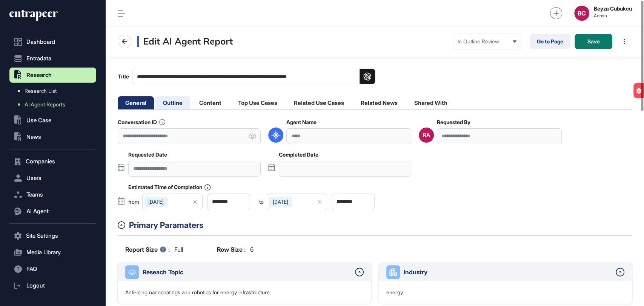 The height and width of the screenshot is (306, 644). I want to click on div: 6, so click(235, 250).